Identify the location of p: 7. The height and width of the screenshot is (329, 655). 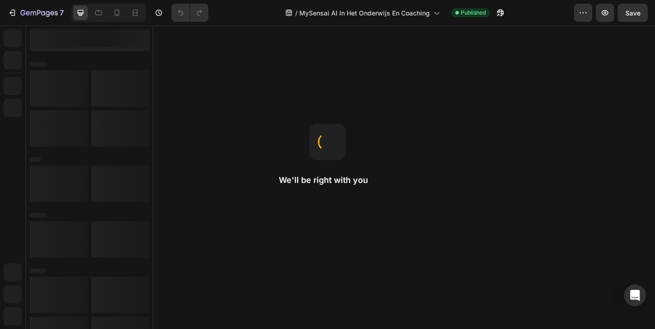
(61, 13).